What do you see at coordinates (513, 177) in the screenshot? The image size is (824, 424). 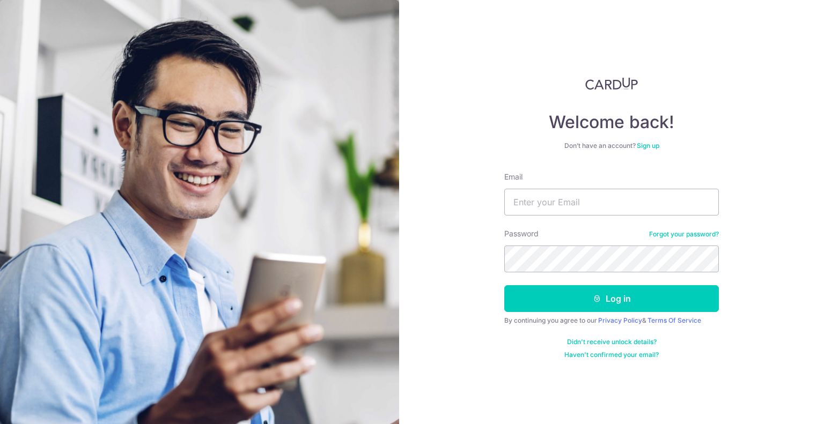 I see `label: Email` at bounding box center [513, 177].